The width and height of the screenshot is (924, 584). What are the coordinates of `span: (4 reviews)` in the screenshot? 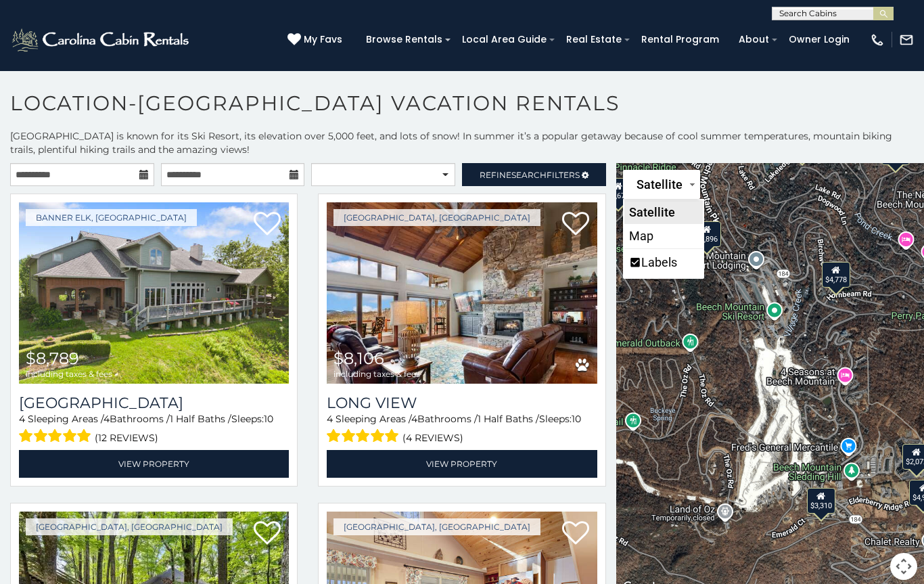 It's located at (433, 438).